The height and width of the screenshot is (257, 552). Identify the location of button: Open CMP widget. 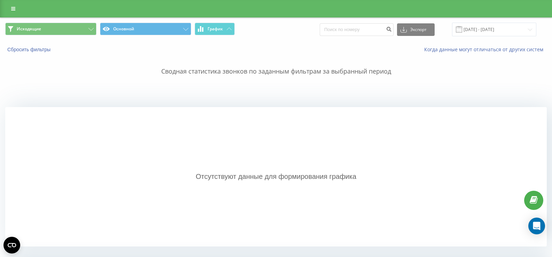
(12, 245).